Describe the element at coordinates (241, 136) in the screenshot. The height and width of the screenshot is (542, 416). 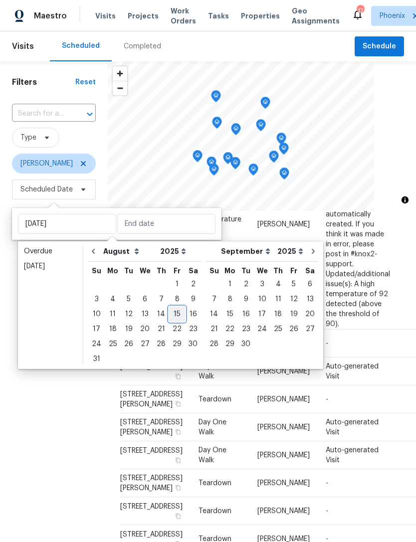
I see `canvas: Map` at that location.